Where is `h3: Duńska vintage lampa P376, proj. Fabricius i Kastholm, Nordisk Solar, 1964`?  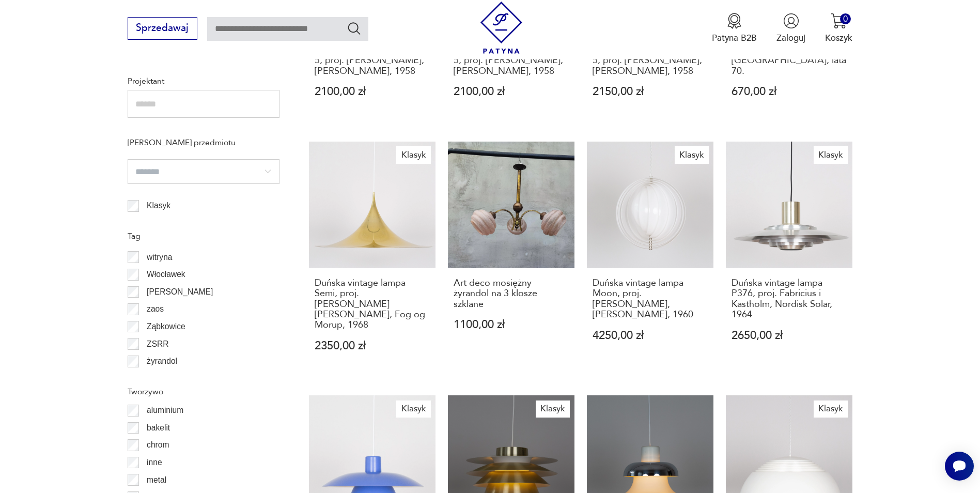 h3: Duńska vintage lampa P376, proj. Fabricius i Kastholm, Nordisk Solar, 1964 is located at coordinates (789, 299).